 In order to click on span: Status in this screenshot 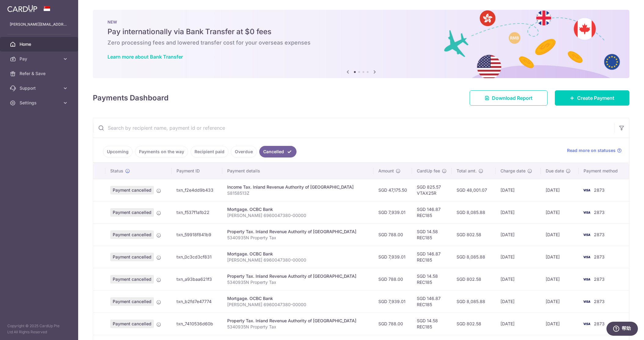, I will do `click(117, 171)`.